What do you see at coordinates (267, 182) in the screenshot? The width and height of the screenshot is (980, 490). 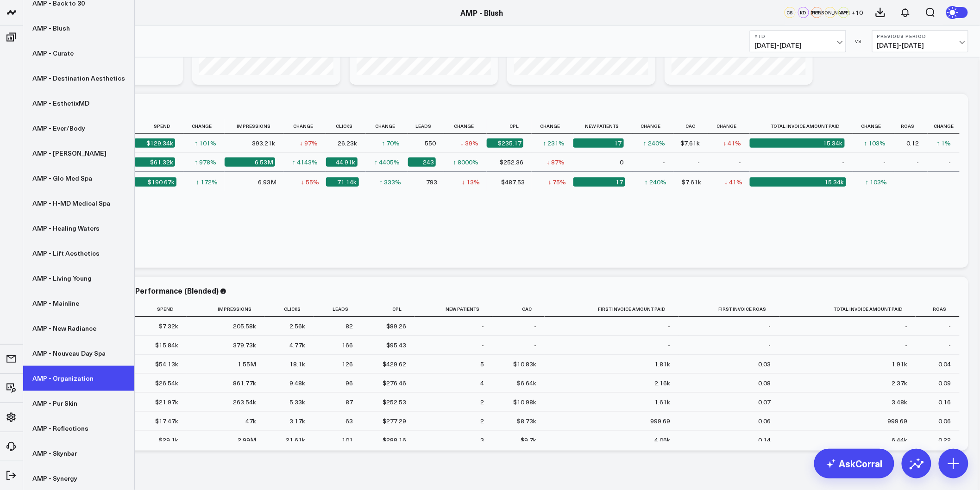 I see `div: 6.93M` at bounding box center [267, 182].